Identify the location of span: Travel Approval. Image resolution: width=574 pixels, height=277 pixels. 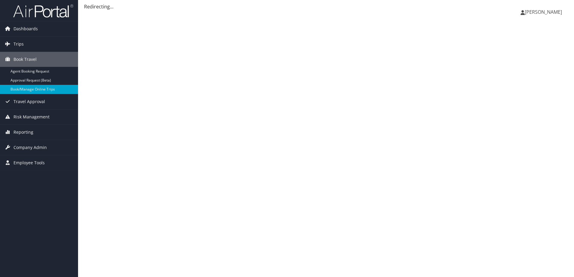
(29, 102).